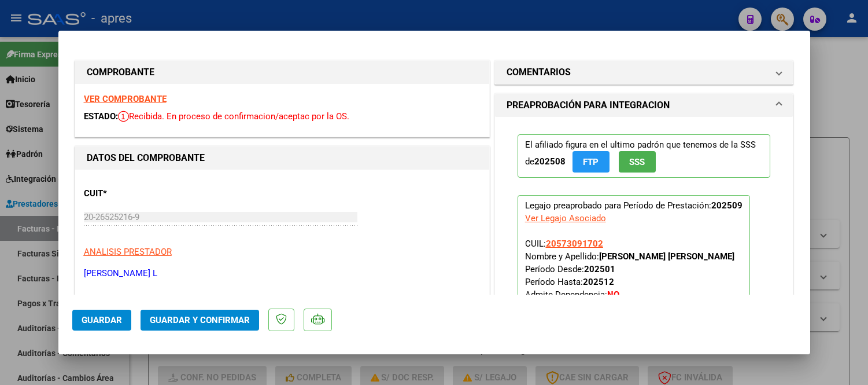 The width and height of the screenshot is (868, 385). I want to click on span: Guardar y Confirmar, so click(199, 320).